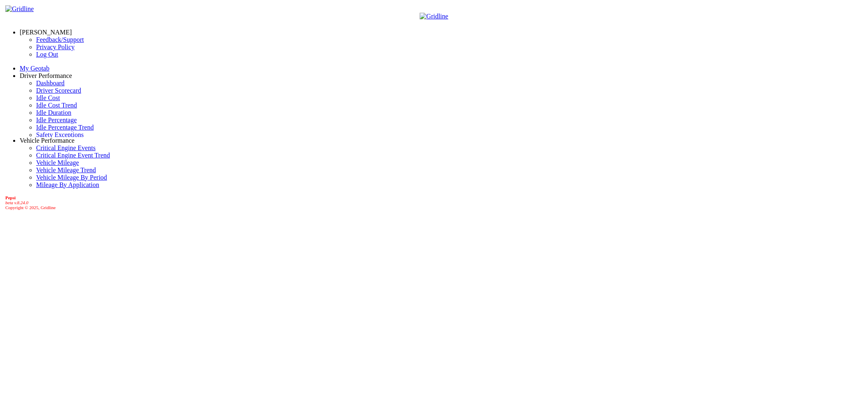 The image size is (868, 415). Describe the element at coordinates (67, 184) in the screenshot. I see `a: Mileage By Application` at that location.